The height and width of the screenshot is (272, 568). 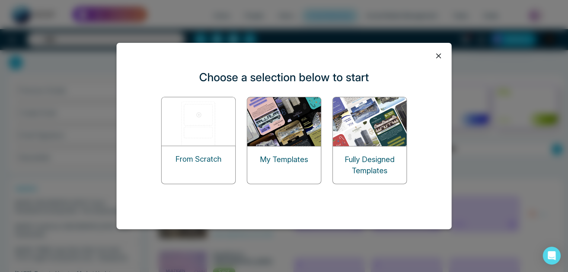 I want to click on p: My Templates, so click(x=284, y=159).